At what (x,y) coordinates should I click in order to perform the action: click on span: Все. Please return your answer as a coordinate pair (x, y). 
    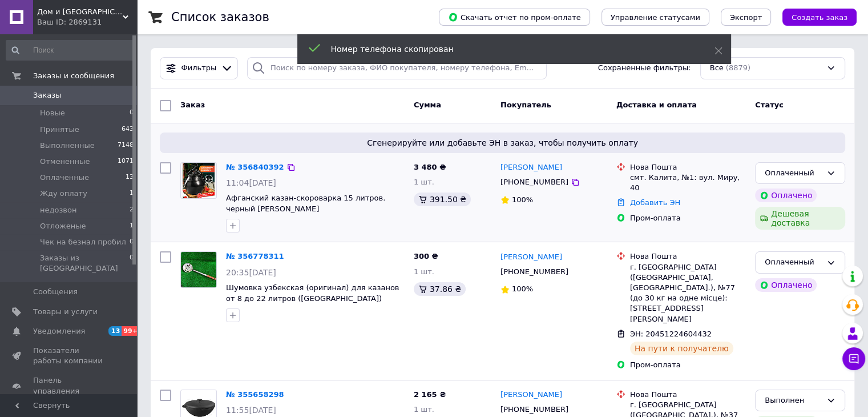
    Looking at the image, I should click on (717, 68).